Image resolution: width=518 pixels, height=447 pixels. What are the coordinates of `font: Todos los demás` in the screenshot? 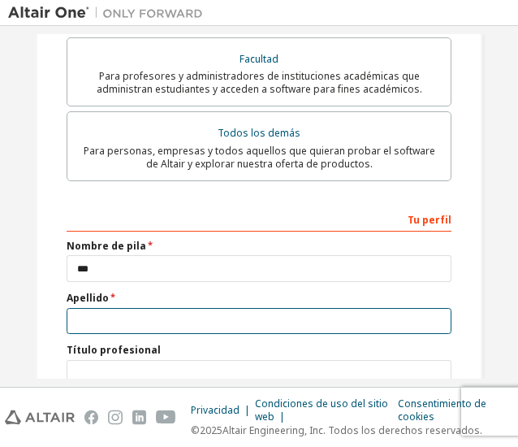 It's located at (259, 132).